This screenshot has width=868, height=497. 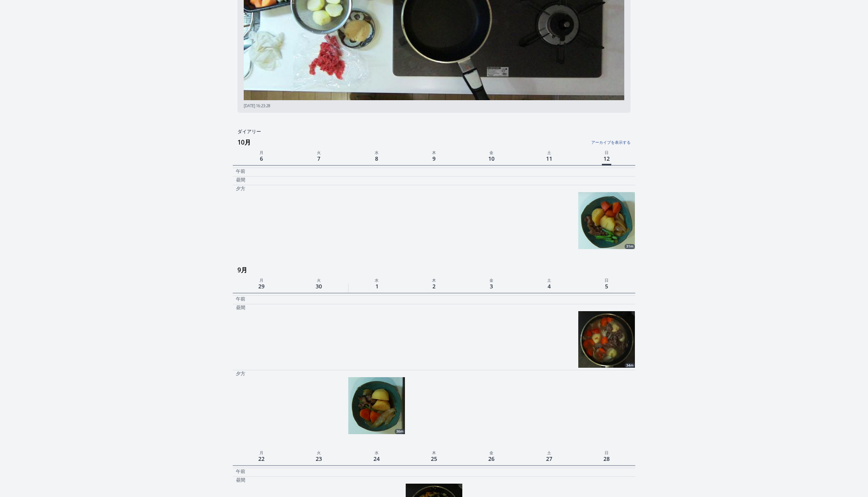 What do you see at coordinates (261, 458) in the screenshot?
I see `span: 22` at bounding box center [261, 458].